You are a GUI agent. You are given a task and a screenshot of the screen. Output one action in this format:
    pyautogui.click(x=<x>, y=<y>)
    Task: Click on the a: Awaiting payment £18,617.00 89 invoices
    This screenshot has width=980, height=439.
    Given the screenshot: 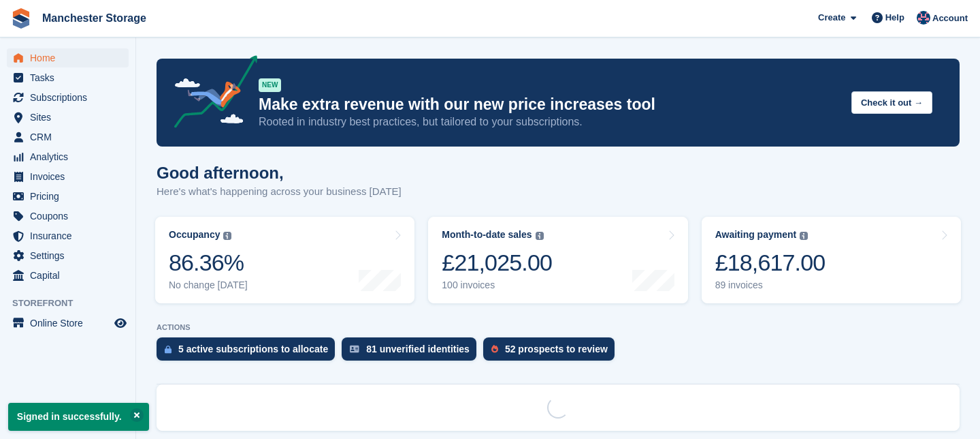 What is the action you would take?
    pyautogui.click(x=831, y=259)
    